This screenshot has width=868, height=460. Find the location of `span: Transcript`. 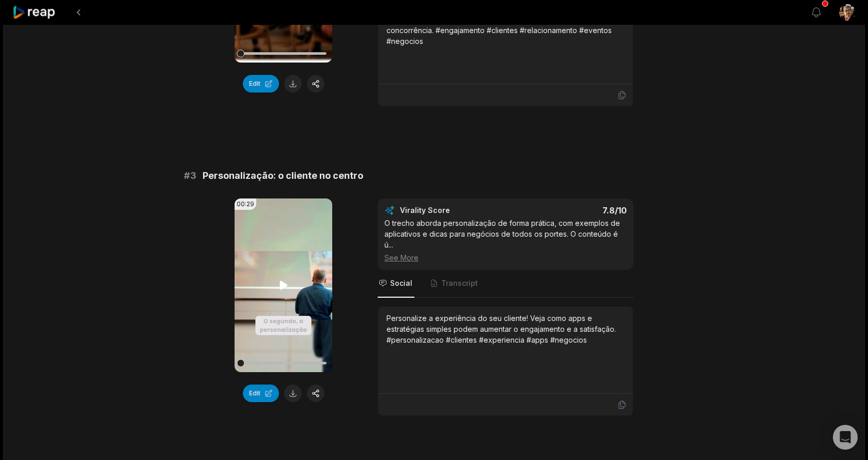

span: Transcript is located at coordinates (460, 283).